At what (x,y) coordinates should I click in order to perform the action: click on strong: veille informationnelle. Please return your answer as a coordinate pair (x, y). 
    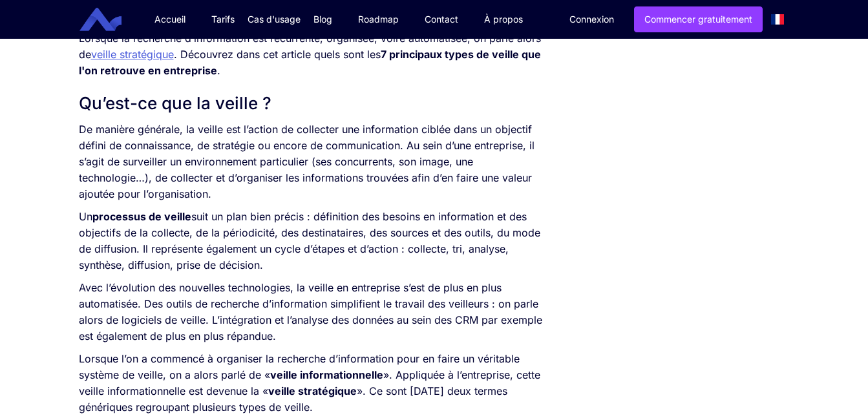
    Looking at the image, I should click on (326, 375).